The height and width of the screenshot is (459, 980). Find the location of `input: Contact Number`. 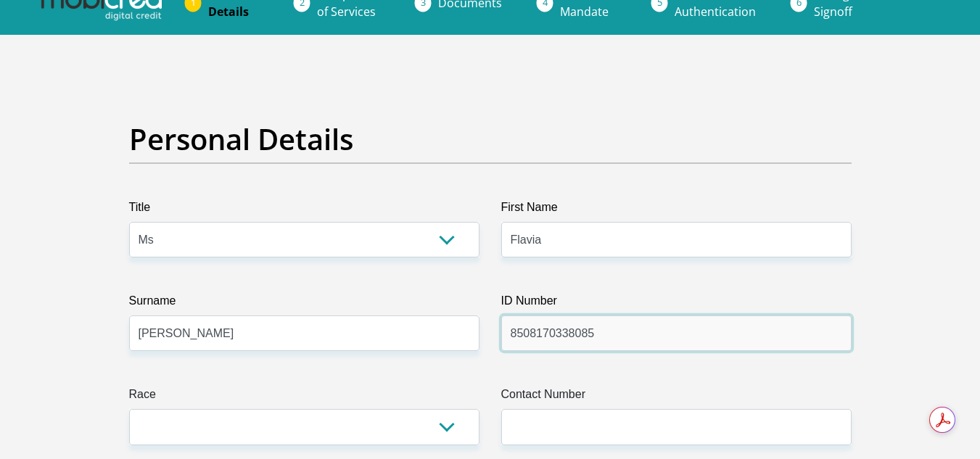

input: Contact Number is located at coordinates (676, 426).